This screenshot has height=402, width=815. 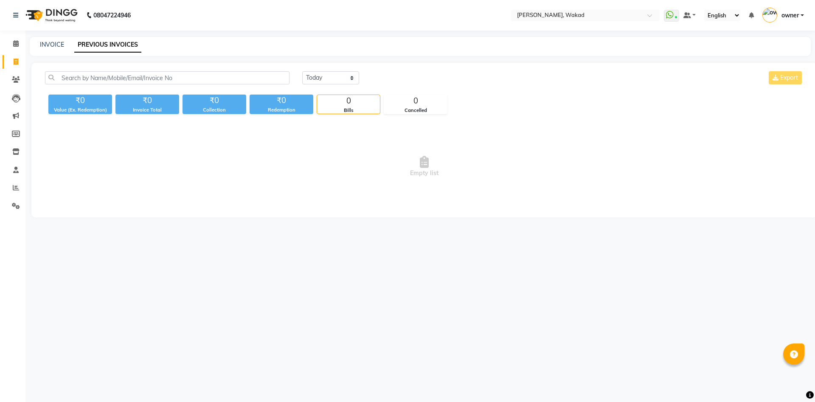 I want to click on span: owner, so click(x=790, y=15).